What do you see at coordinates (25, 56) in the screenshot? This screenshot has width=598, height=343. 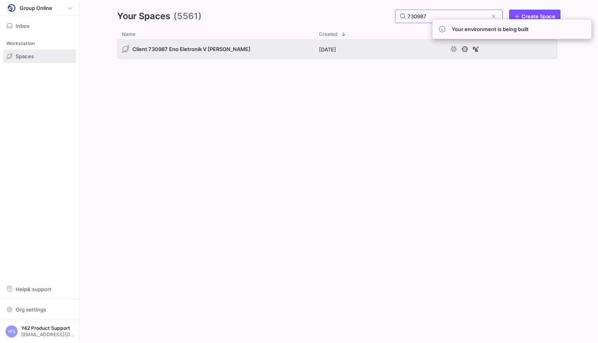 I see `span: Spaces` at bounding box center [25, 56].